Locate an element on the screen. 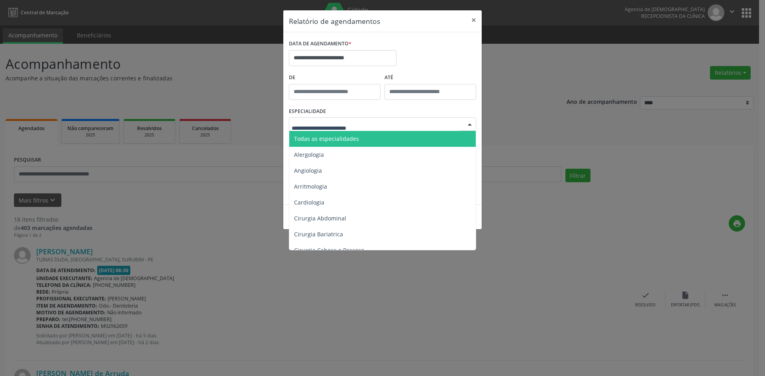  span: Todas as especialidades is located at coordinates (326, 139).